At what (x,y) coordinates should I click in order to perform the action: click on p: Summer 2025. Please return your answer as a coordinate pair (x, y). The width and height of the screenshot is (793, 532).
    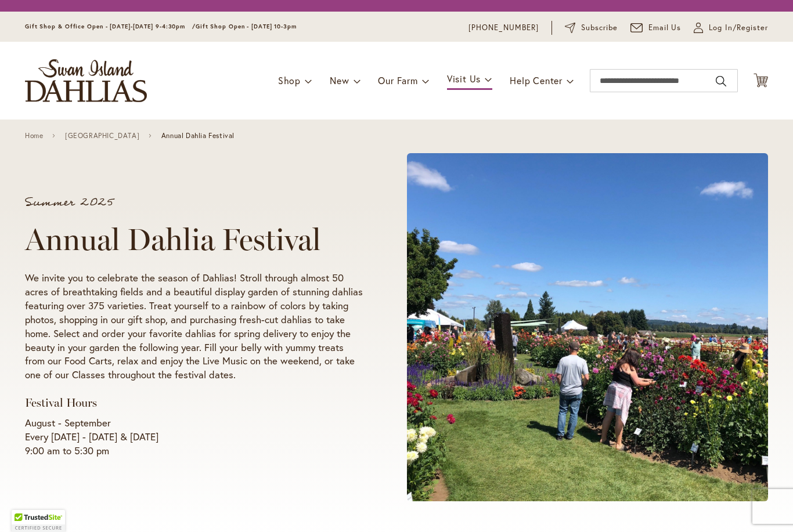
    Looking at the image, I should click on (194, 203).